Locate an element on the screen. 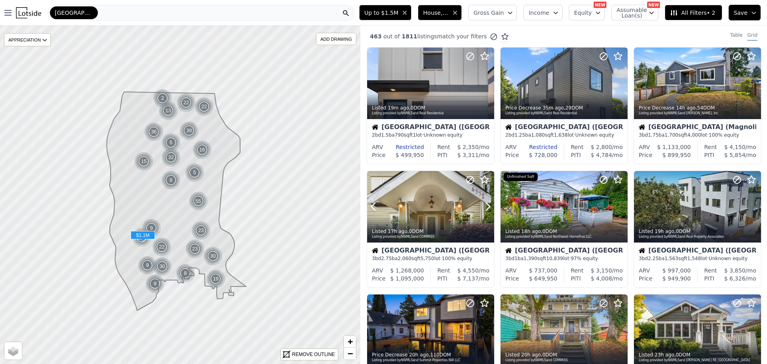 The height and width of the screenshot is (364, 767). div: Listing provided by NWMLS and Summit Properties NW LLC is located at coordinates (431, 360).